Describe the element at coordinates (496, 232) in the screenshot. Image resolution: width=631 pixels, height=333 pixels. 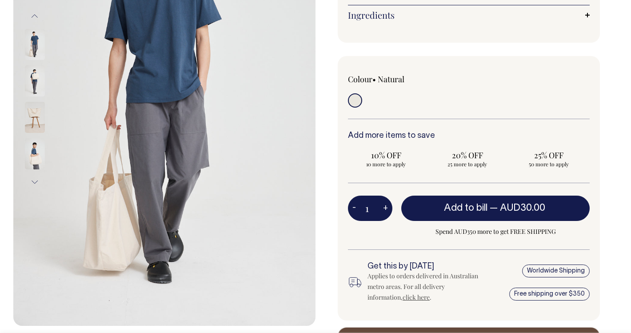
I see `span: Spend AUD350 more to get FREE SHIPPING` at that location.